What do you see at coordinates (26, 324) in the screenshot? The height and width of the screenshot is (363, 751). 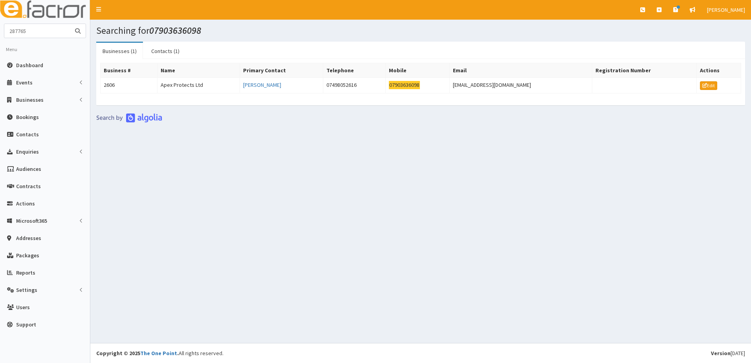 I see `span: Support` at bounding box center [26, 324].